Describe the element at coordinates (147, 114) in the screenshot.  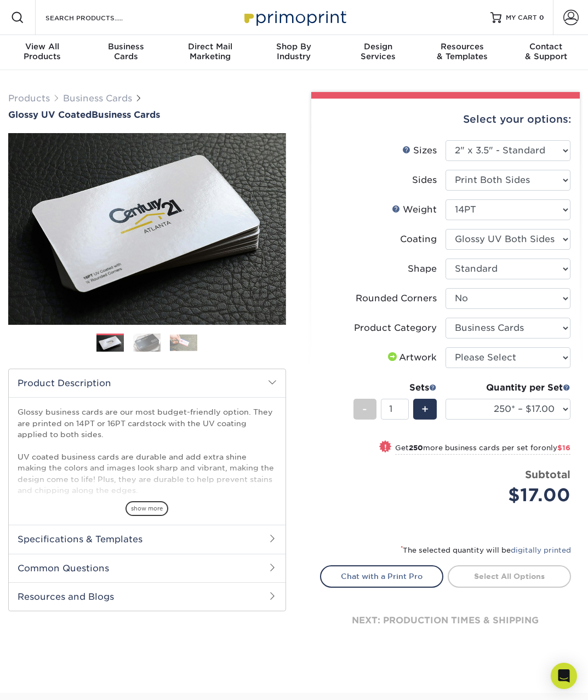
I see `a: Glossy UV CoatedBusiness Cards` at that location.